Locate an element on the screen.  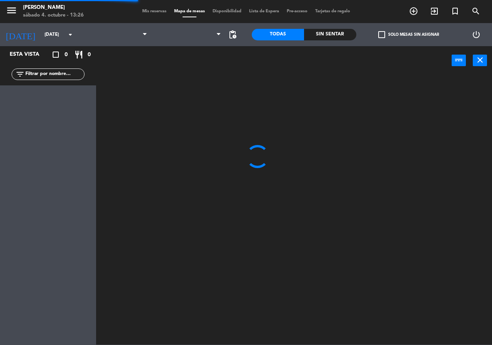
span: Pre-acceso is located at coordinates (297, 11).